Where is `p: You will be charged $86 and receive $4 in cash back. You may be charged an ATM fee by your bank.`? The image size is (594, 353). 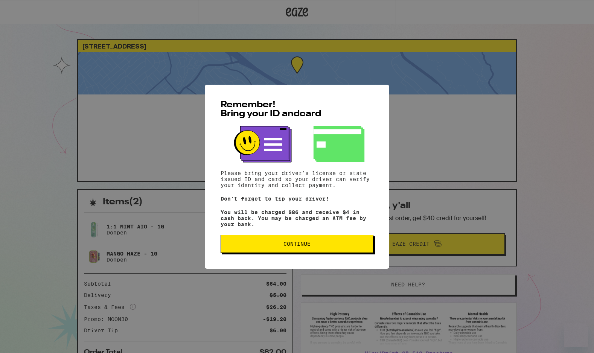 p: You will be charged $86 and receive $4 in cash back. You may be charged an ATM fee by your bank. is located at coordinates (297, 218).